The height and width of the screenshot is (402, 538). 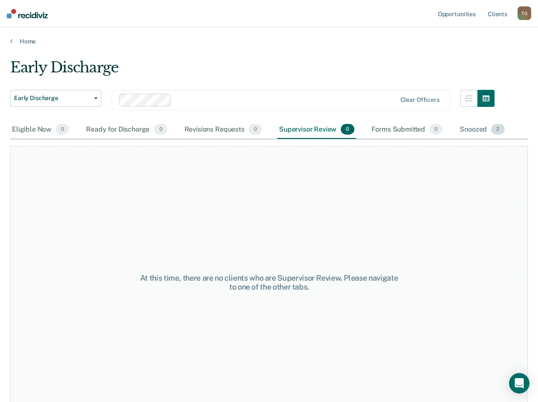 What do you see at coordinates (498, 130) in the screenshot?
I see `span: 2` at bounding box center [498, 130].